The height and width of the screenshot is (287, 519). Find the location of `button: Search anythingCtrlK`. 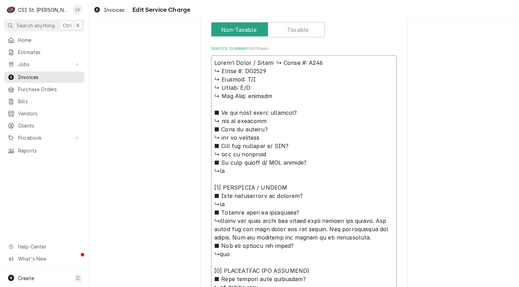

button: Search anythingCtrlK is located at coordinates (44, 25).